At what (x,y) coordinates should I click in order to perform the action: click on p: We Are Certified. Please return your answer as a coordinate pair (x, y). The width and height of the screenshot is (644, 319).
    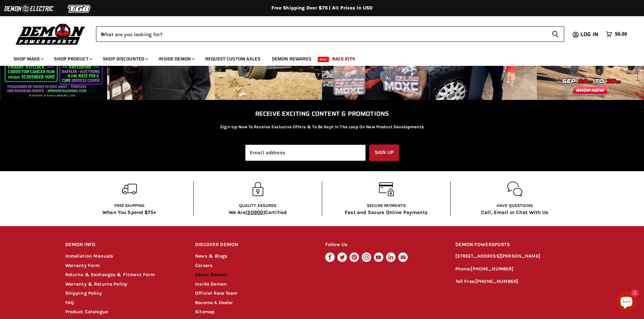
    Looking at the image, I should click on (258, 212).